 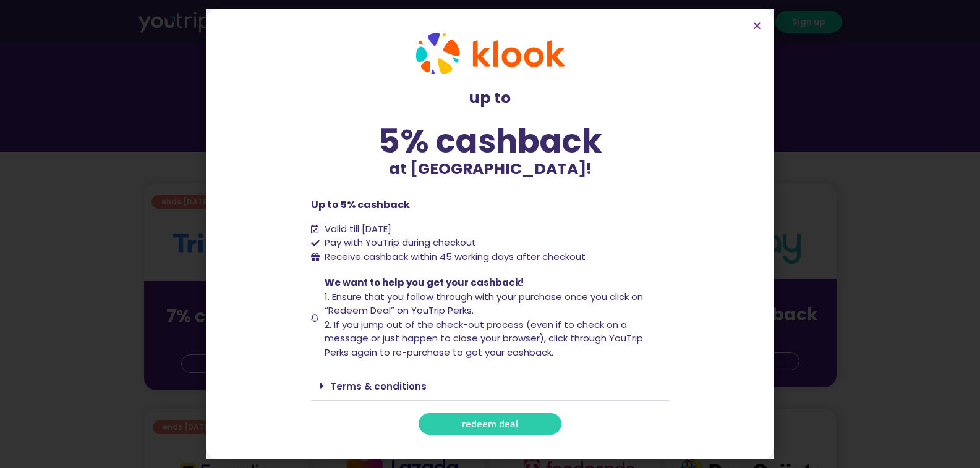 I want to click on span: 2. If you jump out of the check-out process (even if to check on a message or just happen to clos..., so click(x=483, y=338).